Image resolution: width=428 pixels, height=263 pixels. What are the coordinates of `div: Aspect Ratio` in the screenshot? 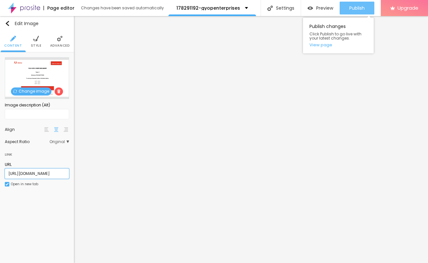 It's located at (27, 142).